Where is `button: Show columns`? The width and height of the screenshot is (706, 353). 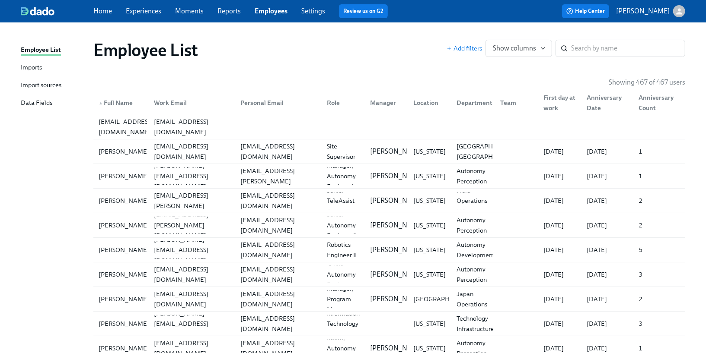 button: Show columns is located at coordinates (519, 48).